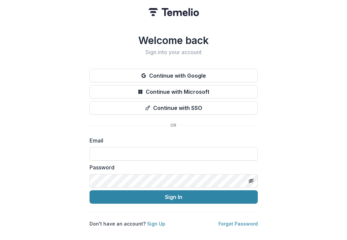  Describe the element at coordinates (174, 197) in the screenshot. I see `button: Sign In` at that location.